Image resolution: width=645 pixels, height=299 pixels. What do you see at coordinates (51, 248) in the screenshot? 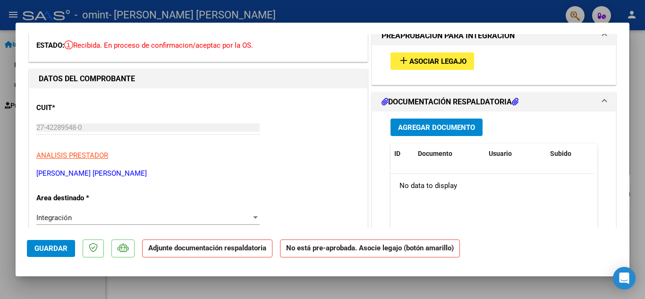
I see `button: Guardar` at bounding box center [51, 248].